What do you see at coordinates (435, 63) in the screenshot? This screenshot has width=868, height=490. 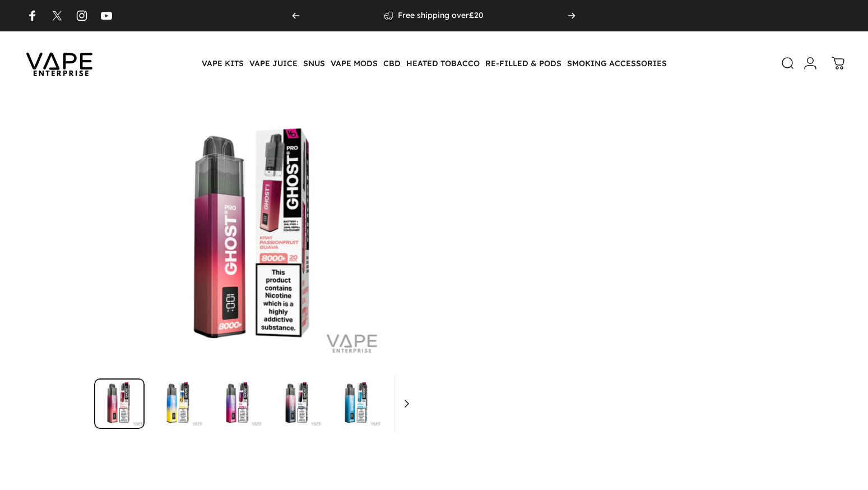 I see `nav: Primary` at bounding box center [435, 63].